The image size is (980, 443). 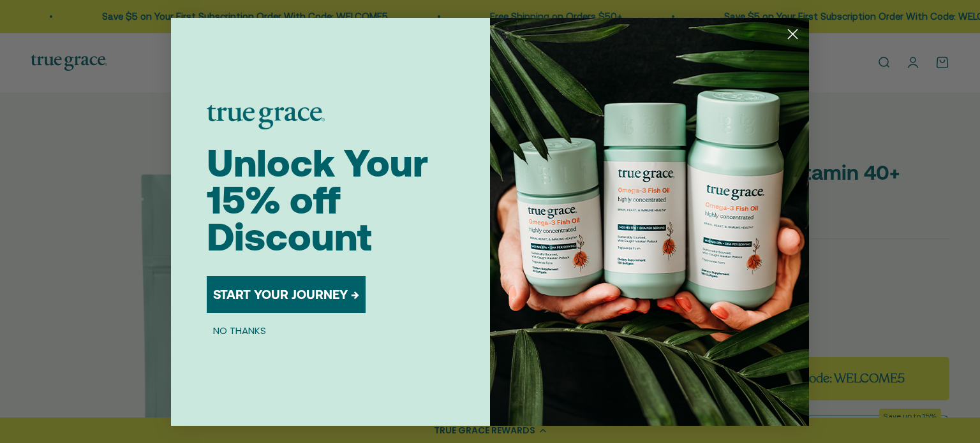 What do you see at coordinates (792, 34) in the screenshot?
I see `button: Close dialog` at bounding box center [792, 34].